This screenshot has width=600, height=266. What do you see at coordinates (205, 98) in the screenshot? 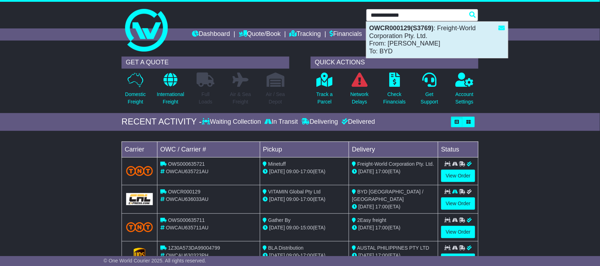
I see `p: Full Loads` at bounding box center [205, 98].